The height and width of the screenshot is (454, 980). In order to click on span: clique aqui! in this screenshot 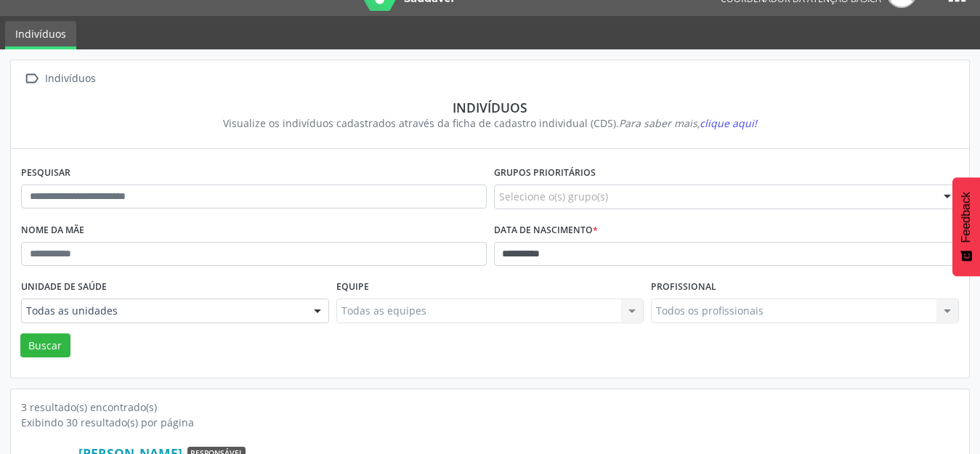, I will do `click(728, 123)`.